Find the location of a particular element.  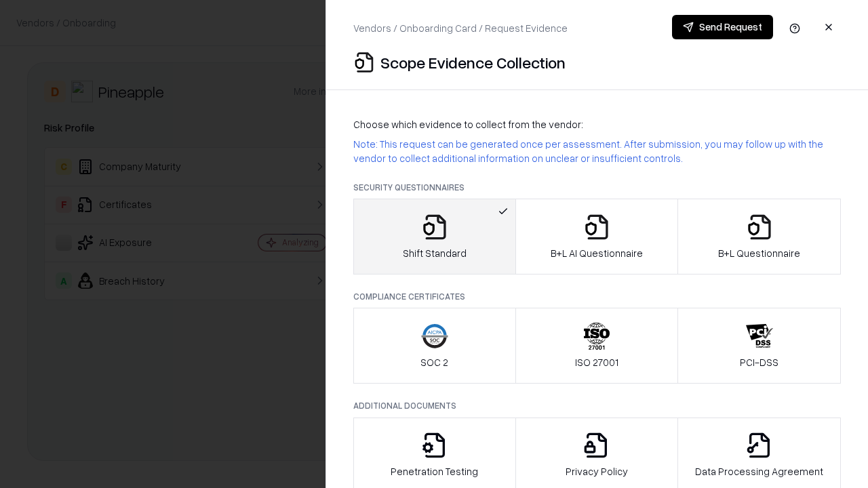

p: Additional Documents is located at coordinates (597, 405).